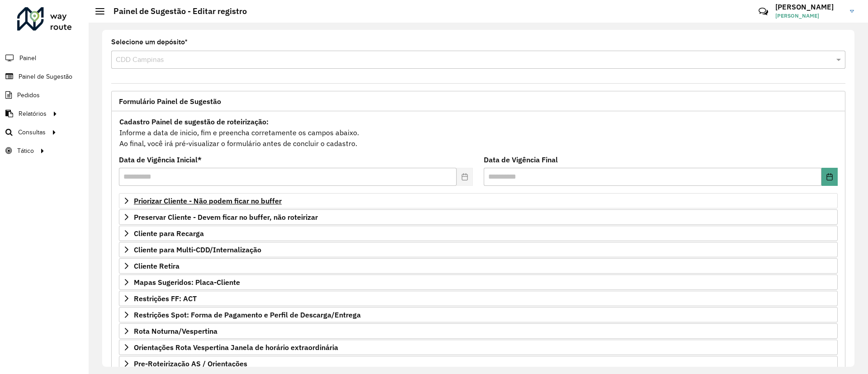 The height and width of the screenshot is (374, 868). What do you see at coordinates (478, 201) in the screenshot?
I see `a: Priorizar Cliente - Não podem ficar no buffer` at bounding box center [478, 201].